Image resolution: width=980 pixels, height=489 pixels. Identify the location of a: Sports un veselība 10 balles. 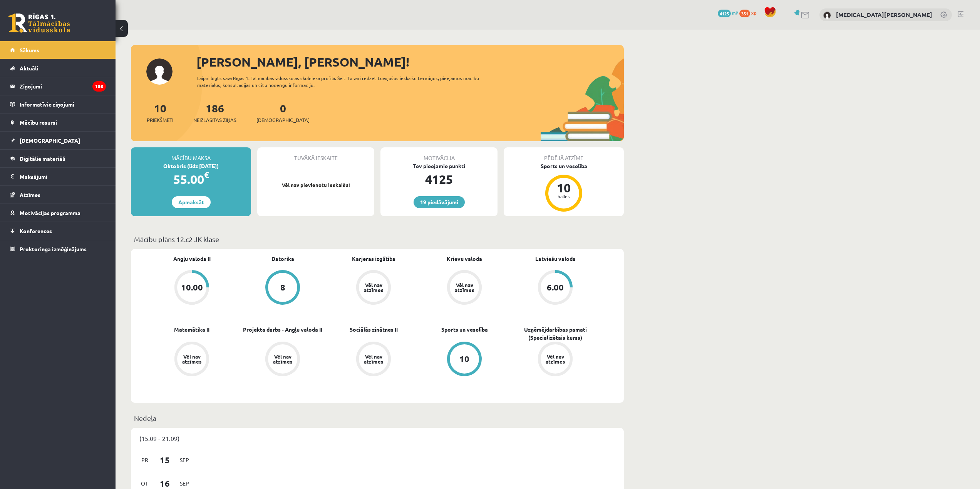
(564, 187).